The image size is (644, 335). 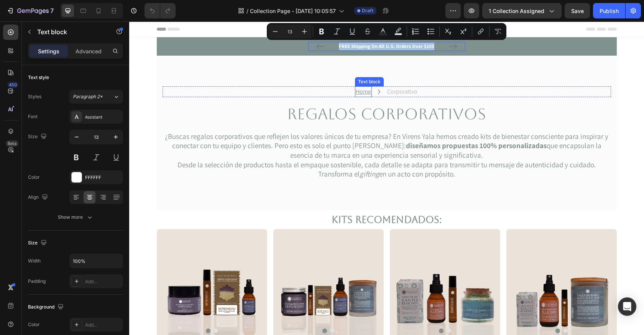 What do you see at coordinates (240, 60) in the screenshot?
I see `div: Text block` at bounding box center [240, 60].